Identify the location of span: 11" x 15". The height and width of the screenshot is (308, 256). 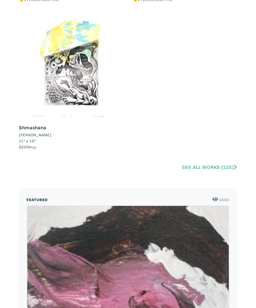
(28, 141).